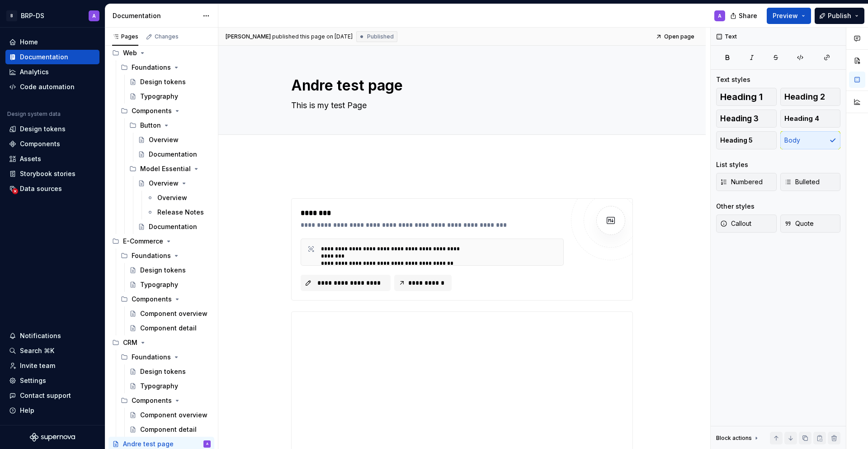 The image size is (868, 449). What do you see at coordinates (161, 241) in the screenshot?
I see `div: E-Commerce` at bounding box center [161, 241].